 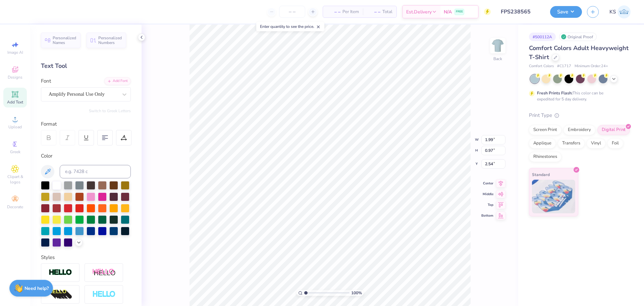 What do you see at coordinates (620, 12) in the screenshot?
I see `a: KS` at bounding box center [620, 12].